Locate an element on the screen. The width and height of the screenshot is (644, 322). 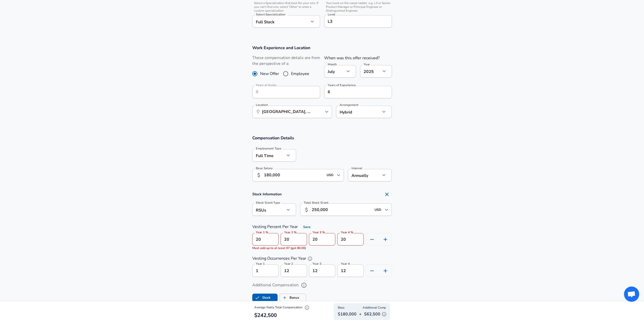
div: July is located at coordinates (335, 71).